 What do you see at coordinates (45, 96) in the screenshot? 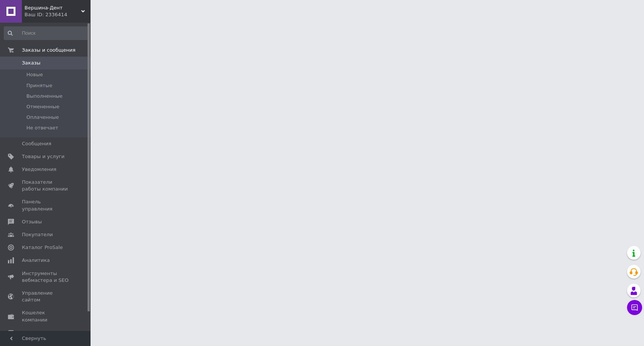
I see `span: Выполненные` at bounding box center [45, 96].